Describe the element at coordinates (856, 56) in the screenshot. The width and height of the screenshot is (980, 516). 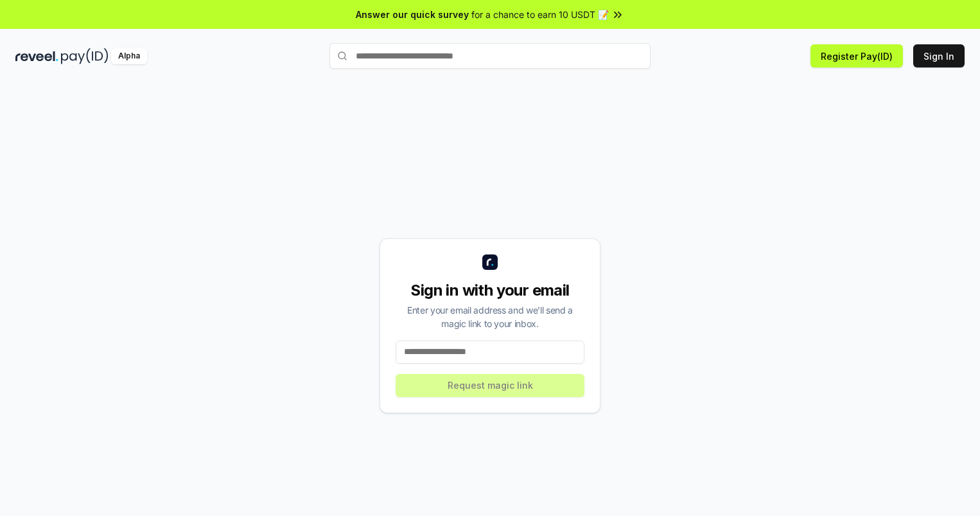
I see `button: Register Pay(ID)` at that location.